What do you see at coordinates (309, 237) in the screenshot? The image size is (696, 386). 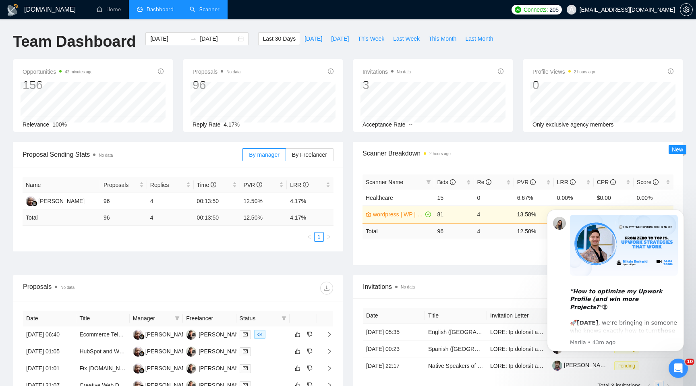 I see `button: left` at bounding box center [309, 237].